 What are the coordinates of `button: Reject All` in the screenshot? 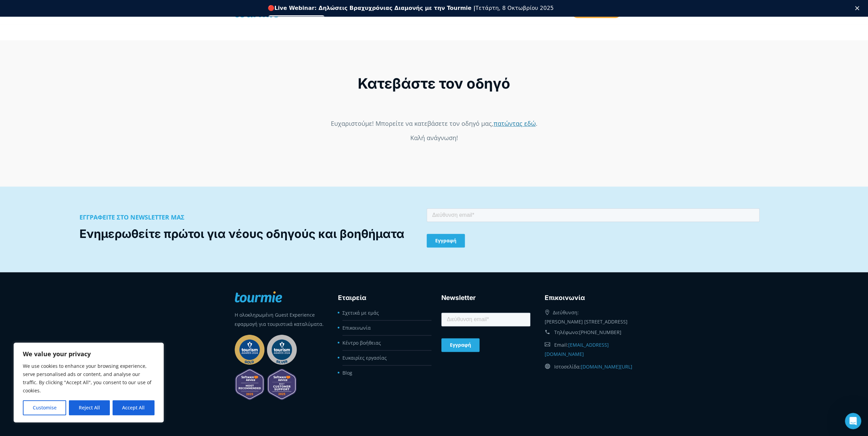 It's located at (89, 407).